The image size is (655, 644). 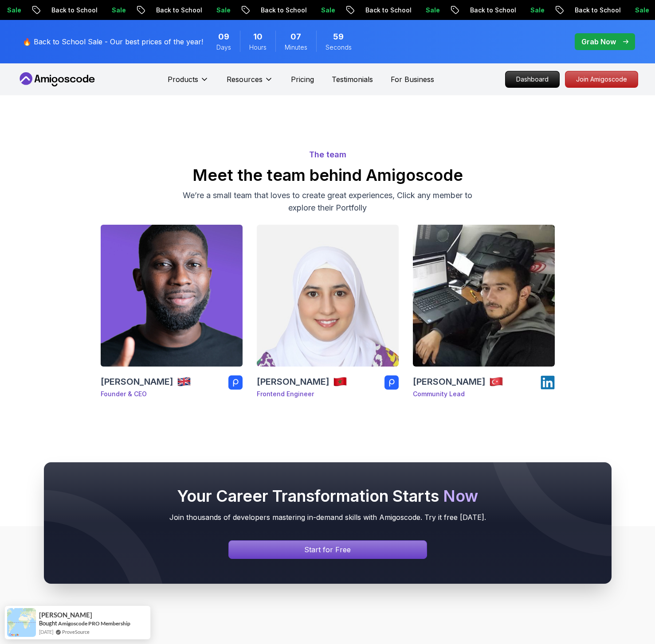 I want to click on p: The team, so click(x=328, y=155).